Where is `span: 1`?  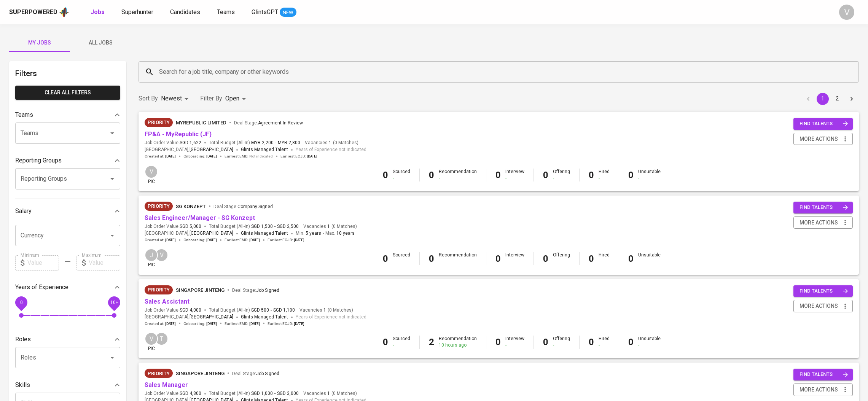
span: 1 is located at coordinates (328, 393).